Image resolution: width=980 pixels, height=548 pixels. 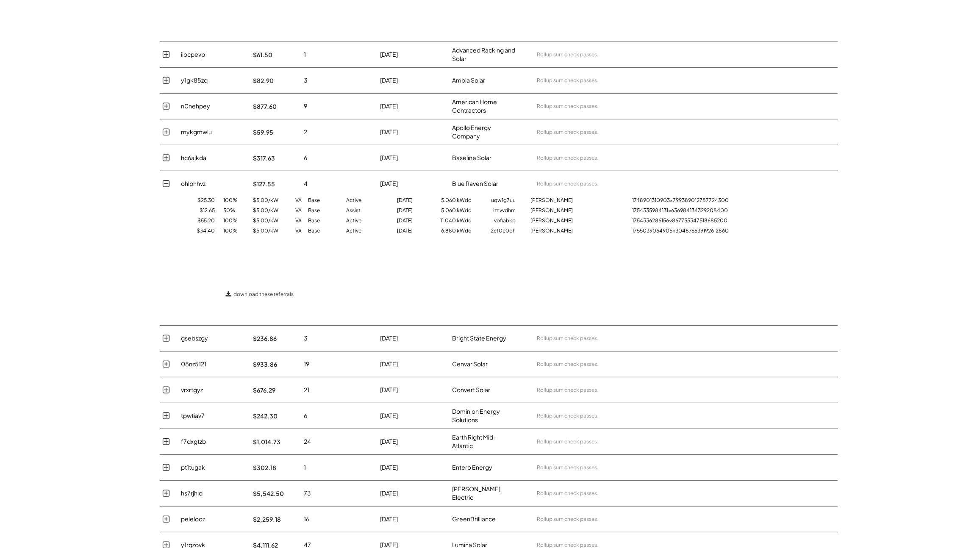 I want to click on div: y1gk85zq, so click(x=212, y=81).